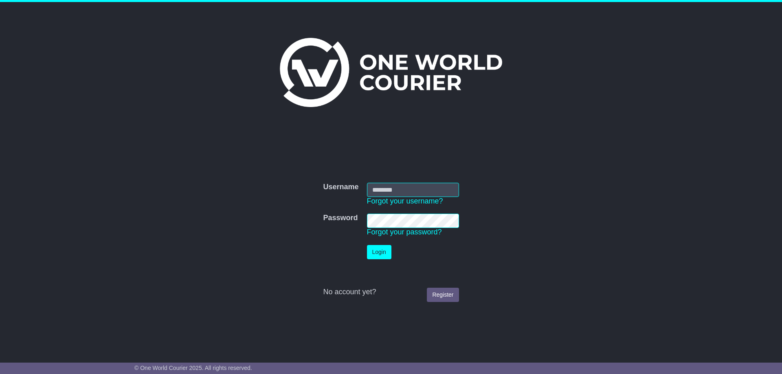 Image resolution: width=782 pixels, height=374 pixels. Describe the element at coordinates (391, 73) in the screenshot. I see `img: One World` at that location.